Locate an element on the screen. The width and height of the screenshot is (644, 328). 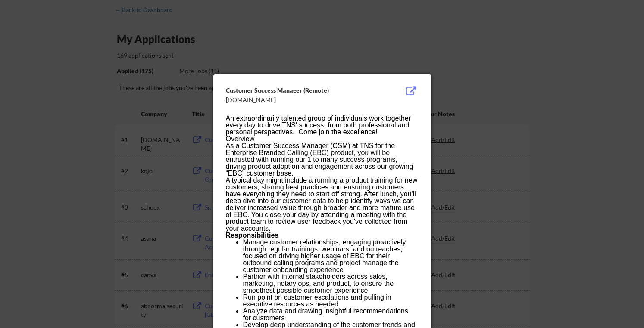
span: Partner with internal stakeholders across sales, marketing, notary ops, and product, to ensure th... is located at coordinates (319, 283).